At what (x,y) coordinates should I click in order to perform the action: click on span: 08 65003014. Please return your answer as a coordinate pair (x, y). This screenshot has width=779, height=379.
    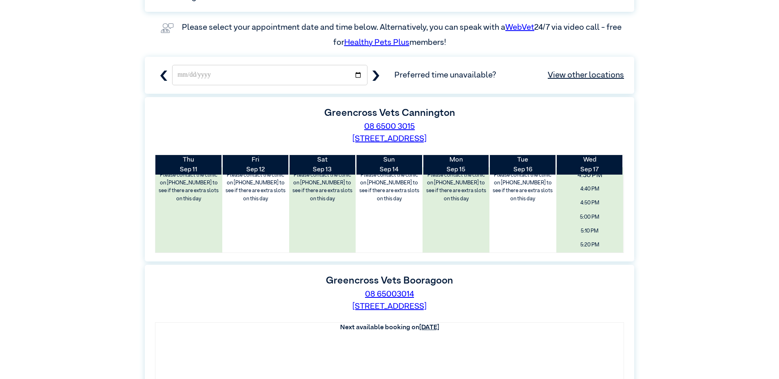
    Looking at the image, I should click on (389, 294).